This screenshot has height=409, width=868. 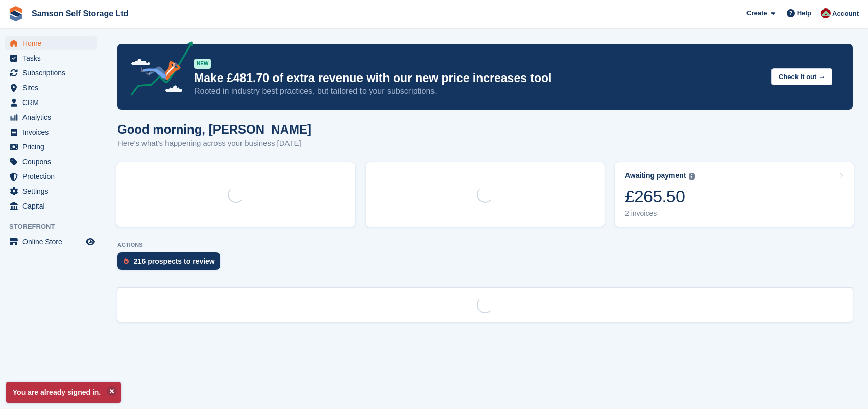 What do you see at coordinates (479, 91) in the screenshot?
I see `p: Rooted in industry best practices, but tailored to your subscriptions.` at bounding box center [479, 91].